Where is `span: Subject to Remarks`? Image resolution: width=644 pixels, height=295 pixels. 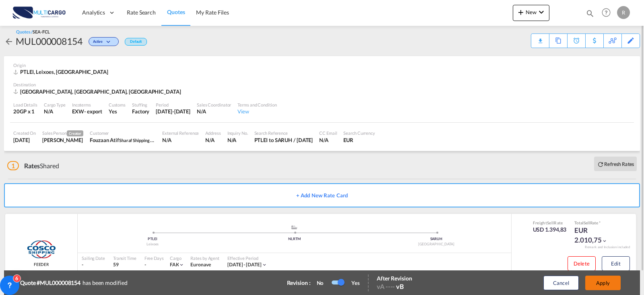 span: Subject to Remarks is located at coordinates (599, 222).